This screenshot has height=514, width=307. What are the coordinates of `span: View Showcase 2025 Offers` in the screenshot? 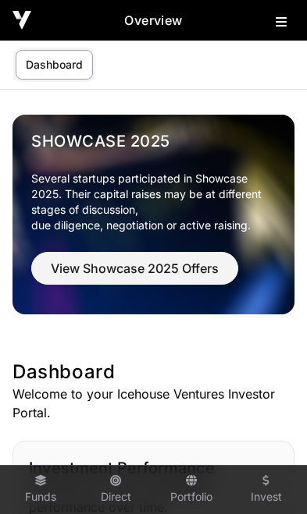 It's located at (134, 269).